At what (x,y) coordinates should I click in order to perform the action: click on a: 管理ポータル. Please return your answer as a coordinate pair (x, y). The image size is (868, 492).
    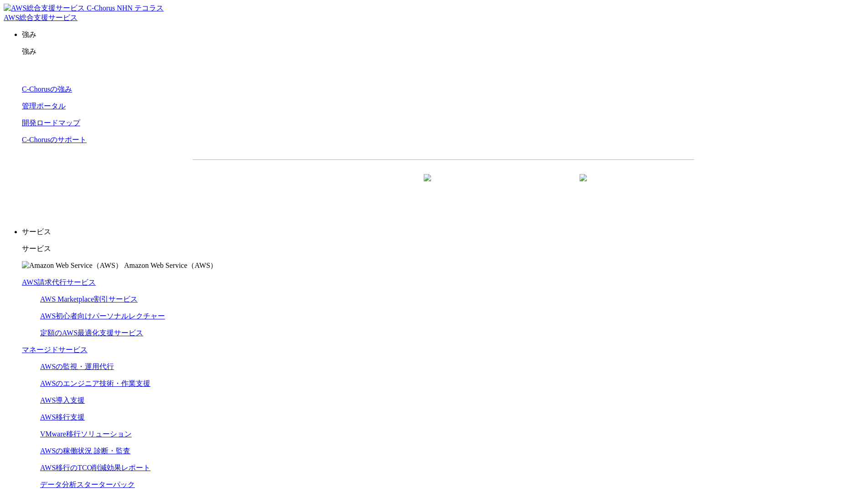
    Looking at the image, I should click on (43, 106).